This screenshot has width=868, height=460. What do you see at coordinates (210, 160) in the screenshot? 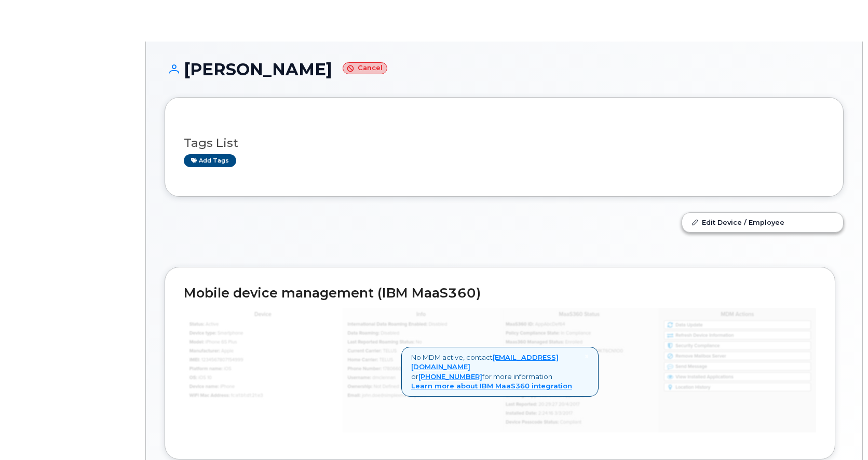
I see `a: Add tags` at bounding box center [210, 160].